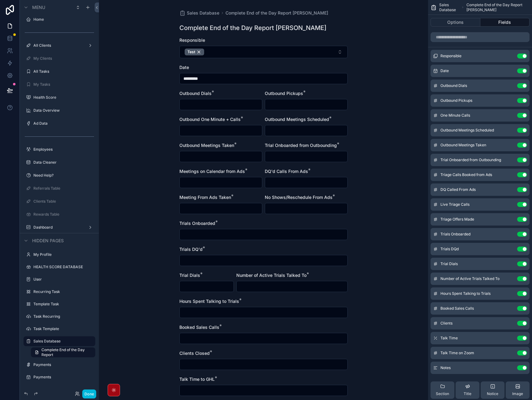 This screenshot has width=532, height=400. I want to click on span: Test, so click(191, 52).